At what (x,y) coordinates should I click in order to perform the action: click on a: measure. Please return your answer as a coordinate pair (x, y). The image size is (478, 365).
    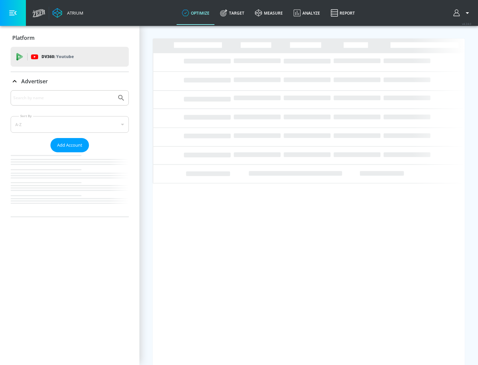
    Looking at the image, I should click on (269, 13).